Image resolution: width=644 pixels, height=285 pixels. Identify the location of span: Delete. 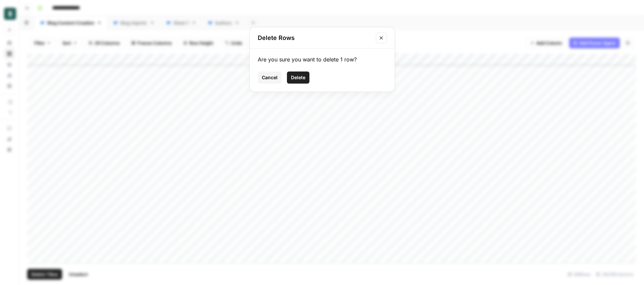
(298, 78).